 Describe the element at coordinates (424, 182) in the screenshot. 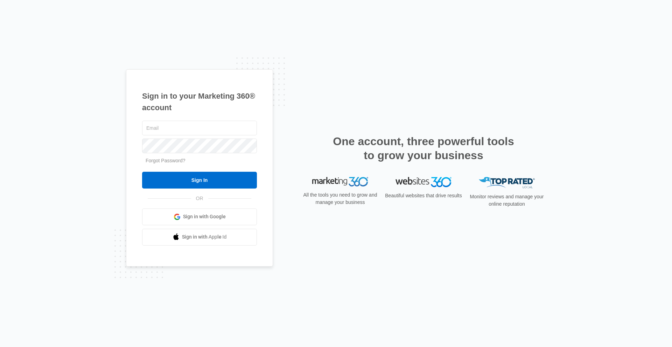

I see `img: Websites 360` at that location.